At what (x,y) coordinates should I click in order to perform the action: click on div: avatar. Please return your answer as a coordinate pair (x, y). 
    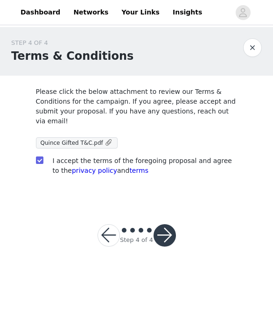
    Looking at the image, I should click on (243, 13).